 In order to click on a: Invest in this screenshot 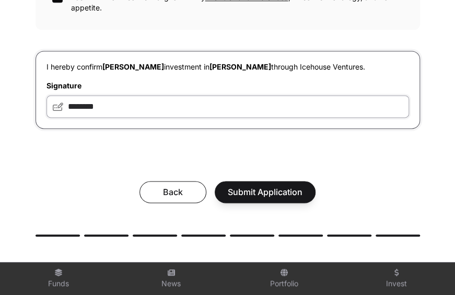, I will do `click(397, 278)`.